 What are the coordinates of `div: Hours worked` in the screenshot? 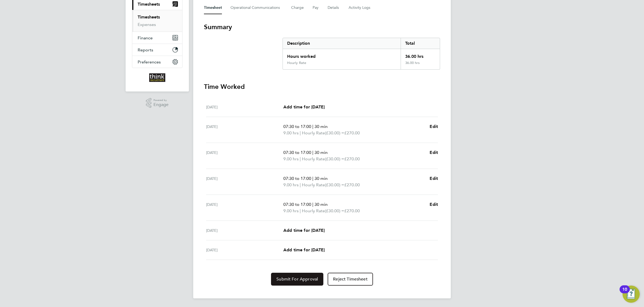 It's located at (341, 55).